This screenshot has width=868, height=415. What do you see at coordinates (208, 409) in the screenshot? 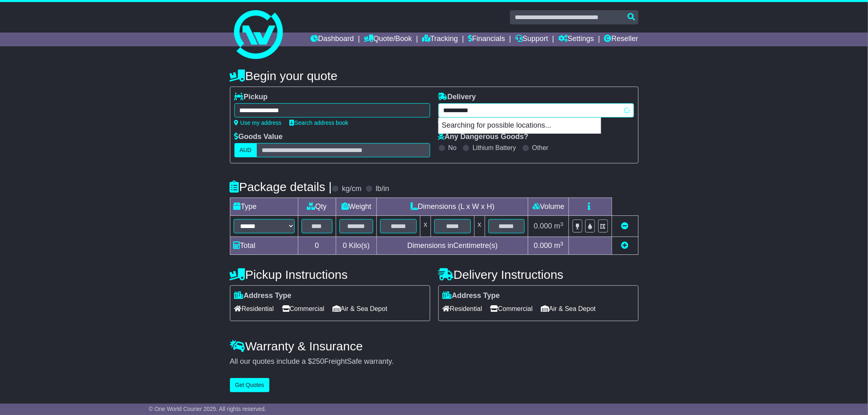
I see `span: © One World Courier 2025. All rights reserved.` at bounding box center [208, 409].